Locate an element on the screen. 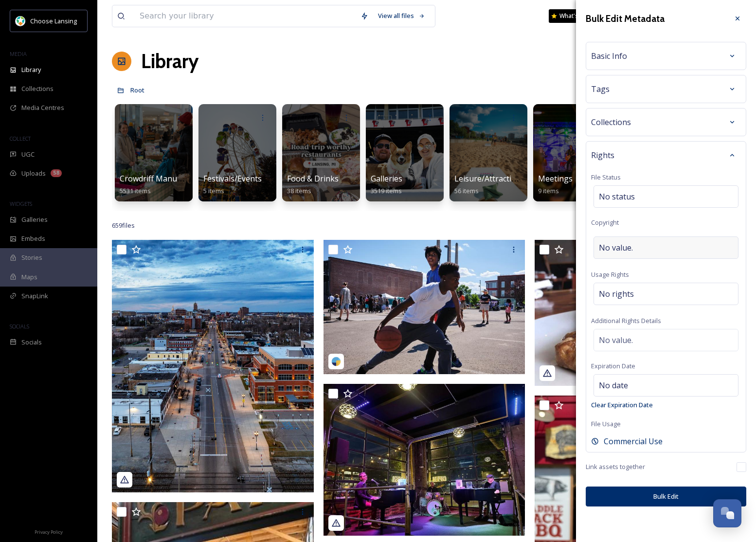  span: File Status is located at coordinates (605, 177).